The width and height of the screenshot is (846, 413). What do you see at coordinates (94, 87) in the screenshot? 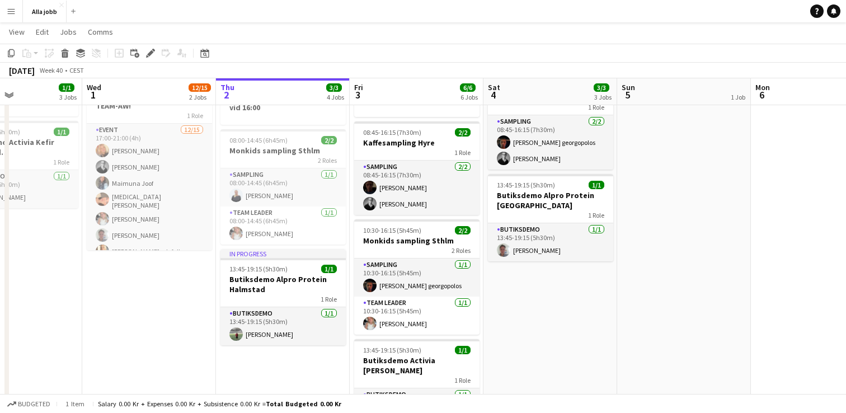
I see `span: Wed` at bounding box center [94, 87].